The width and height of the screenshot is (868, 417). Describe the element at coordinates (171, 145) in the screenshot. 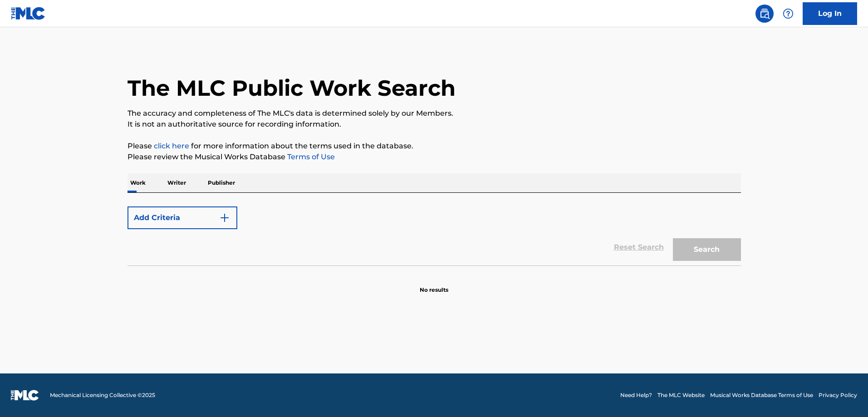

I see `a: click here` at that location.